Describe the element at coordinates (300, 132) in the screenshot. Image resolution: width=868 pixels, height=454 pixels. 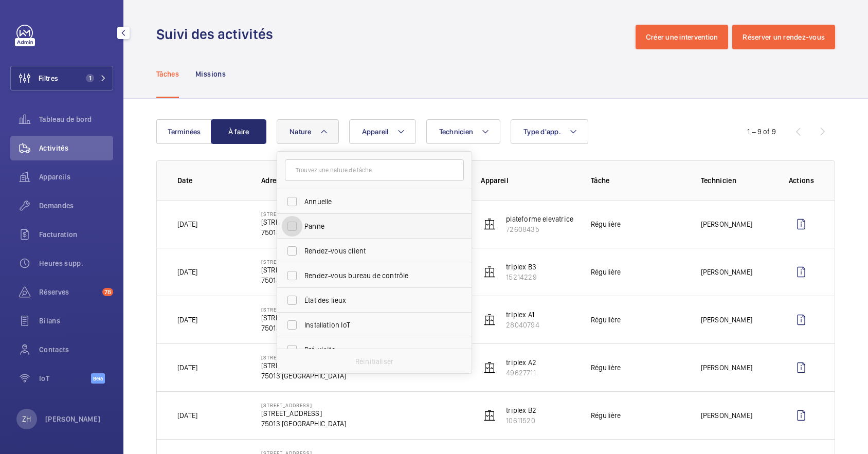
I see `span: Nature` at that location.